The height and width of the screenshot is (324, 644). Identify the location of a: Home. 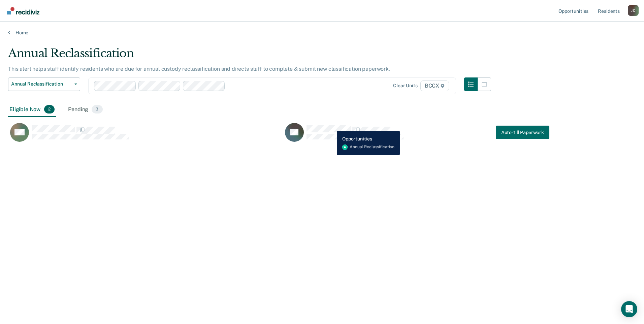
(322, 33).